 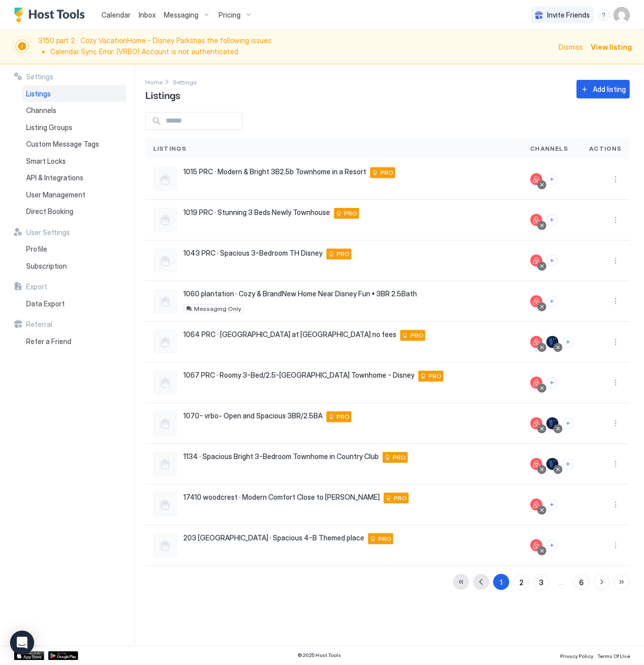 I want to click on div: User profile, so click(x=622, y=15).